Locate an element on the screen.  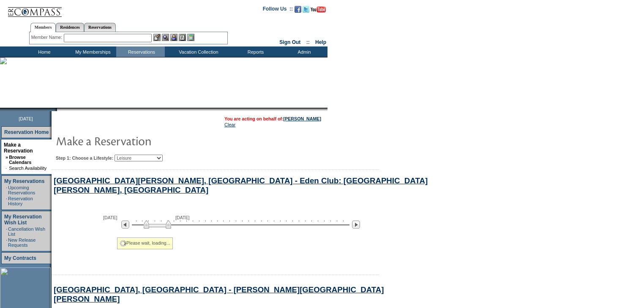
img: pgTtlMakeReservation.gif is located at coordinates (140, 141).